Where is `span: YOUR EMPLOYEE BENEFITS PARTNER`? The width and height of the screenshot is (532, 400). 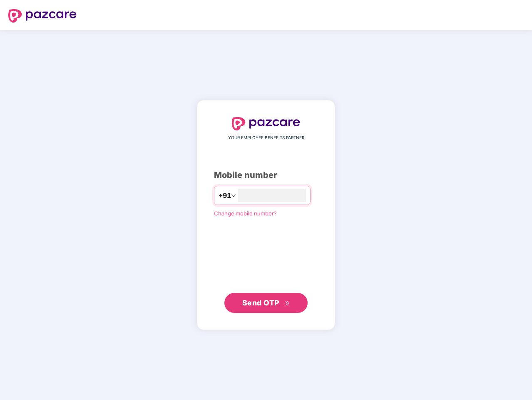
span: YOUR EMPLOYEE BENEFITS PARTNER is located at coordinates (266, 138).